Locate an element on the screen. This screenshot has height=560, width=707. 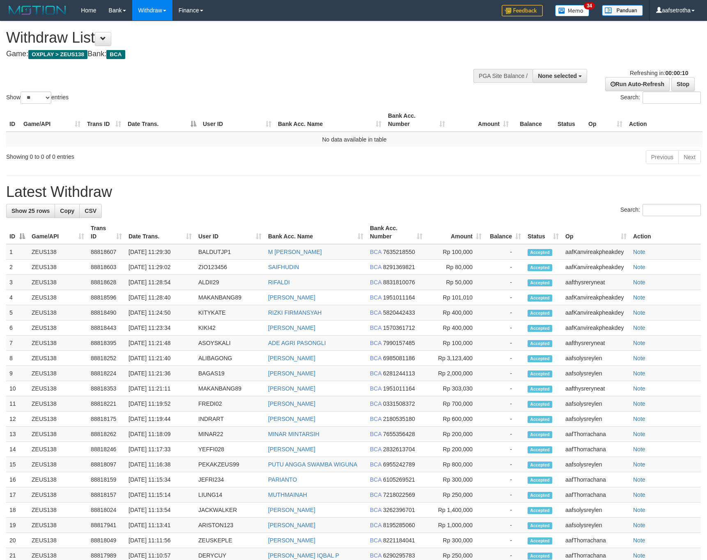
td: 18 is located at coordinates (17, 510).